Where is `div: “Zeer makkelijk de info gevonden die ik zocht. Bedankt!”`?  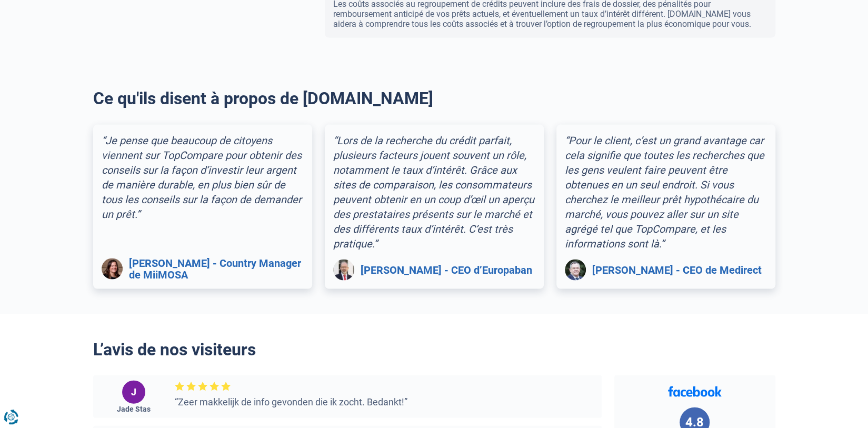 div: “Zeer makkelijk de info gevonden die ik zocht. Bedankt!” is located at coordinates (385, 401).